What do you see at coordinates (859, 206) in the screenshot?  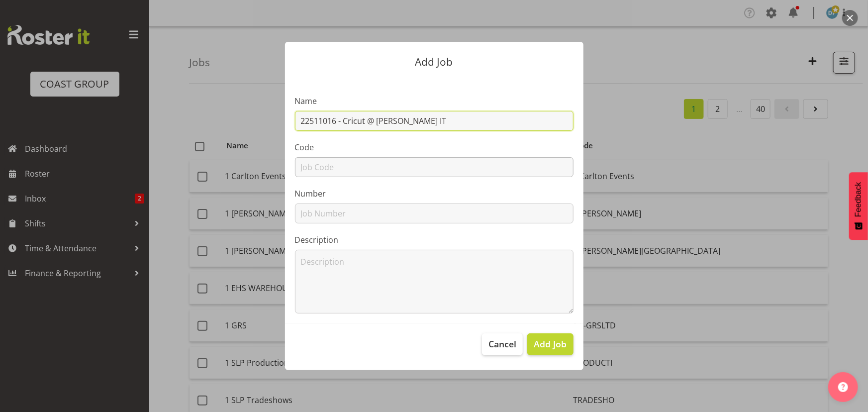 I see `button: Feedback - Show survey` at bounding box center [859, 206].